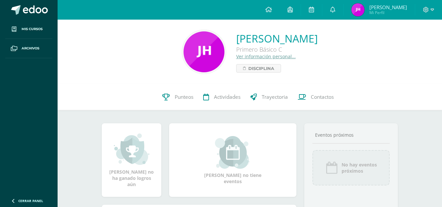 The height and width of the screenshot is (207, 442). I want to click on a: Mis cursos, so click(29, 29).